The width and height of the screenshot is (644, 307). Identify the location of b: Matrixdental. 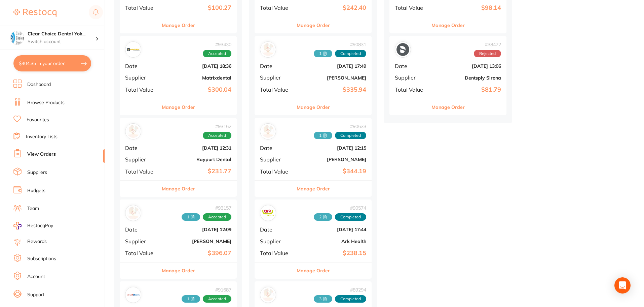
(198, 78).